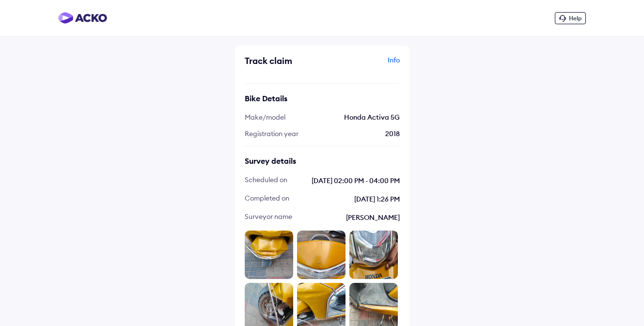 This screenshot has width=644, height=326. I want to click on img: horizontal-gradient.png, so click(83, 18).